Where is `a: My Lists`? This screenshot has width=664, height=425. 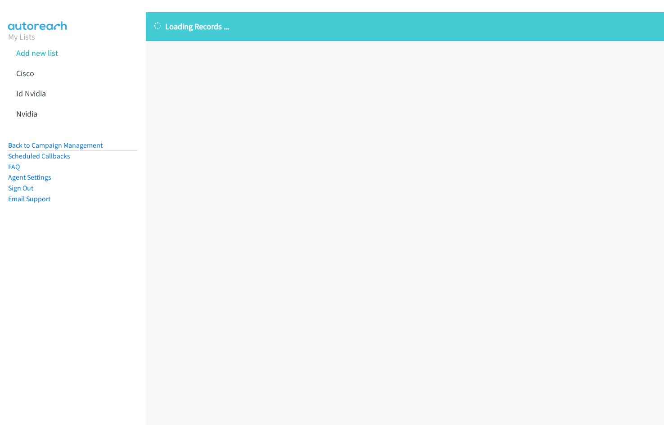
a: My Lists is located at coordinates (22, 36).